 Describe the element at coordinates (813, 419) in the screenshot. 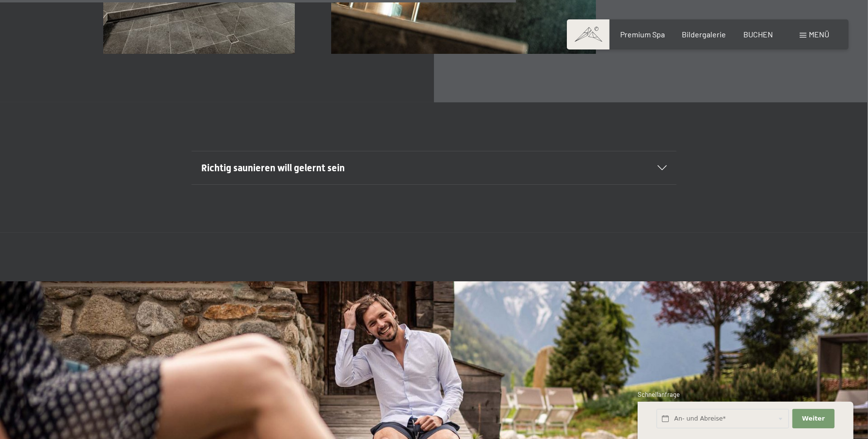

I see `span: Weiter` at that location.